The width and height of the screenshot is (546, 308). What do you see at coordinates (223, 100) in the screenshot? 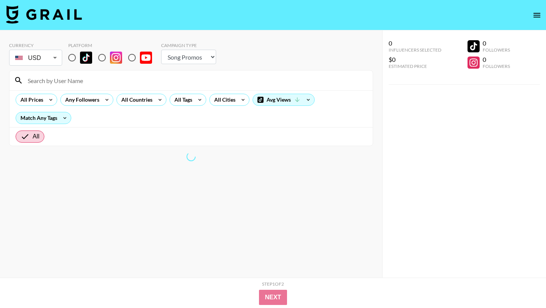
I see `div: All Cities` at bounding box center [223, 100].